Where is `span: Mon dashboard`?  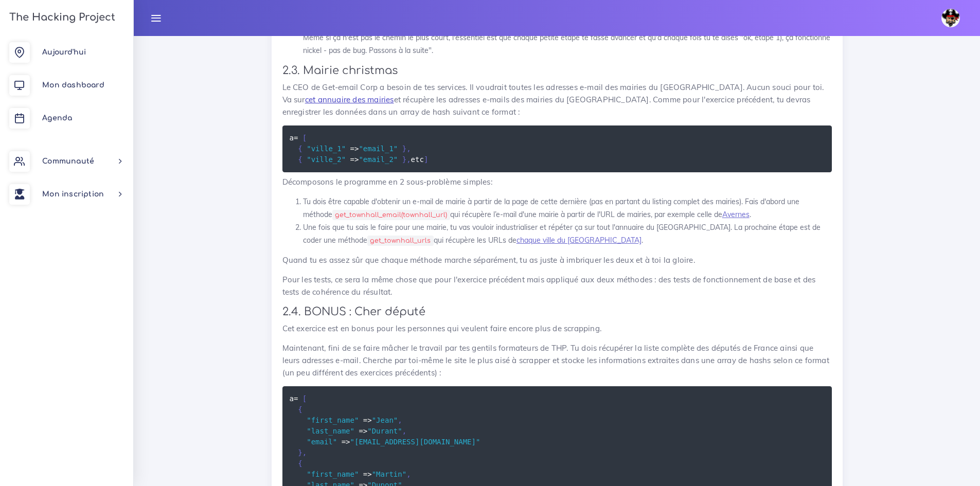 span: Mon dashboard is located at coordinates (73, 85).